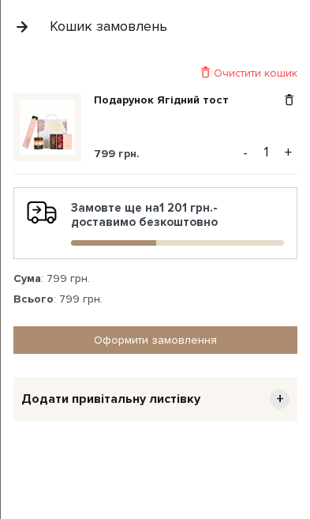 The height and width of the screenshot is (519, 310). Describe the element at coordinates (111, 399) in the screenshot. I see `span: Додати привітальну листівку` at that location.